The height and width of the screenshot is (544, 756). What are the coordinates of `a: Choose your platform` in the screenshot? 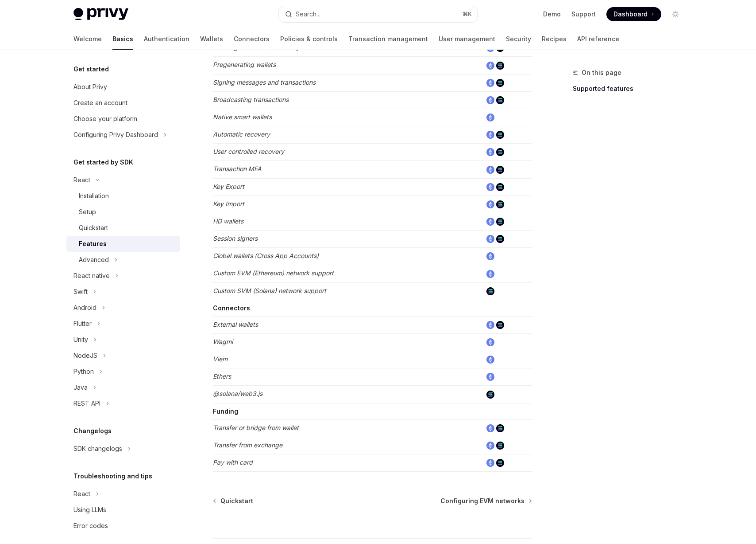 It's located at (123, 119).